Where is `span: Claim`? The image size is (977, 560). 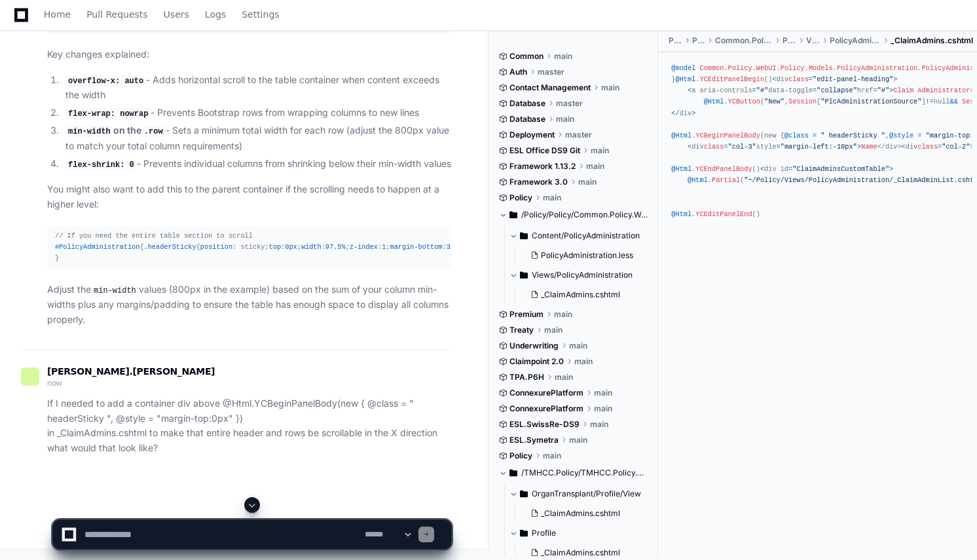
span: Claim is located at coordinates (903, 90).